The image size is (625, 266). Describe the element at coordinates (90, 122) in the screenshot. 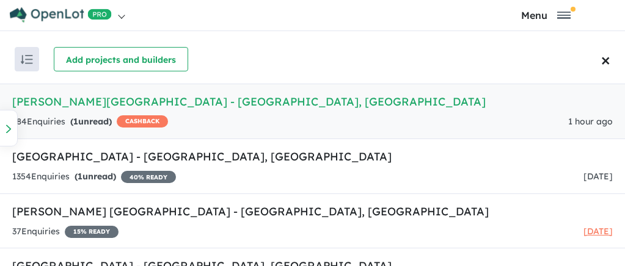

I see `div: 384 Enquir ies` at that location.